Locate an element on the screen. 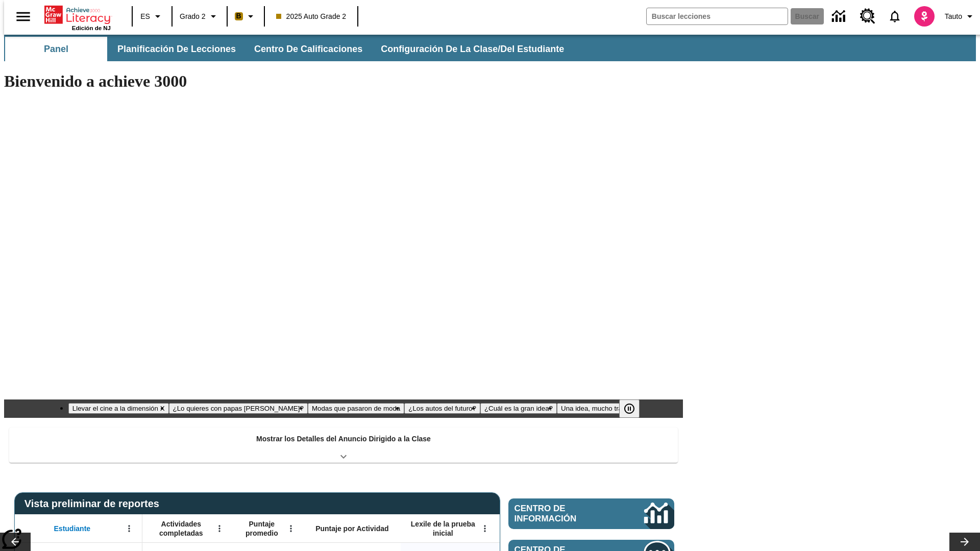 Image resolution: width=980 pixels, height=551 pixels. span: Actividades completadas is located at coordinates (181, 528).